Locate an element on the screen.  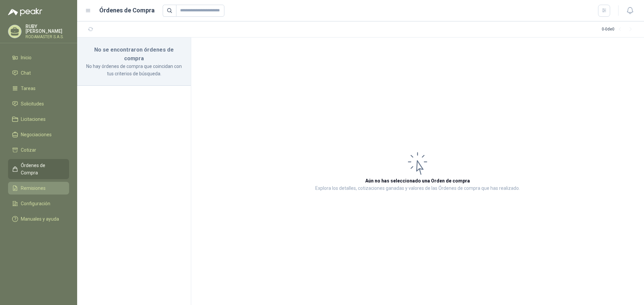
span: Inicio is located at coordinates (26, 57).